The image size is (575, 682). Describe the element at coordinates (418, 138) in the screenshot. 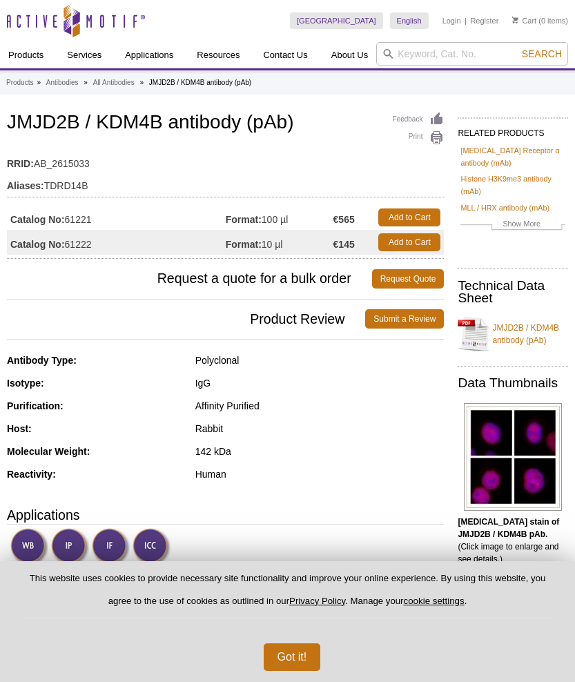

I see `a: Print` at that location.